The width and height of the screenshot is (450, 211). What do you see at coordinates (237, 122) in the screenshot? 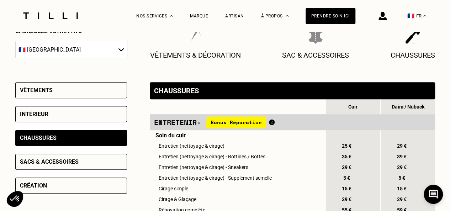
I see `div: Entretenir -` at bounding box center [237, 122].